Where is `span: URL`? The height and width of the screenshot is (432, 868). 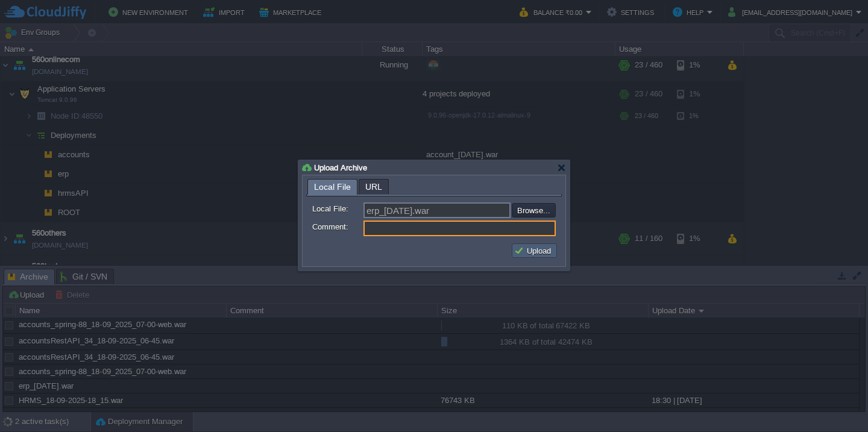
span: URL is located at coordinates (373, 187).